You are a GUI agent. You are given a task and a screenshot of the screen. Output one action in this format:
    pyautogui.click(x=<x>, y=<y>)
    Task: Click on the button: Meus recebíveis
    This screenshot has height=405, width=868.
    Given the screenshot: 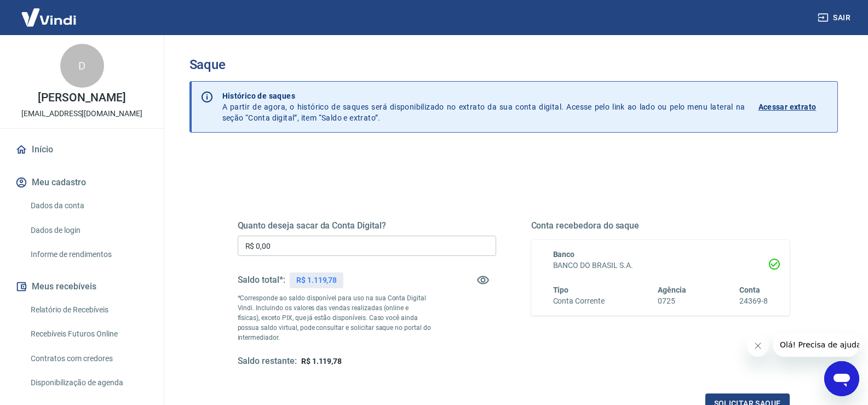 What is the action you would take?
    pyautogui.click(x=82, y=287)
    